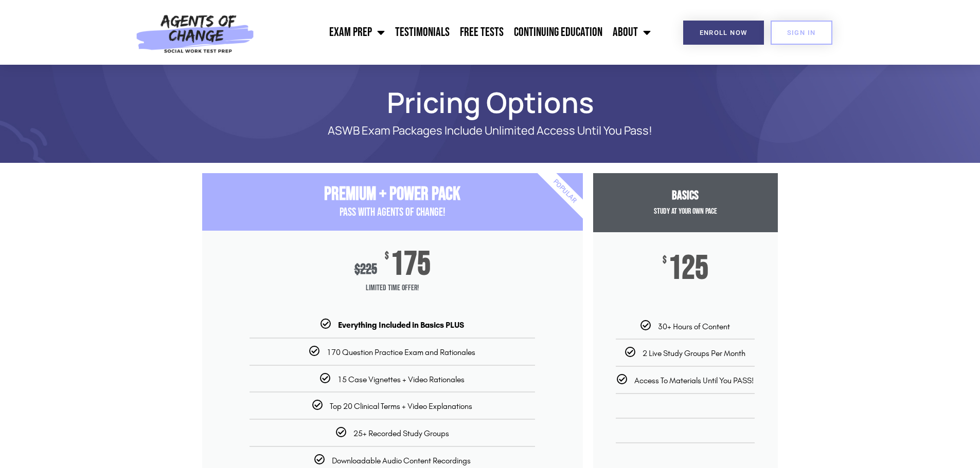 This screenshot has height=468, width=980. Describe the element at coordinates (694, 327) in the screenshot. I see `span: 30+ Hours of Content` at that location.